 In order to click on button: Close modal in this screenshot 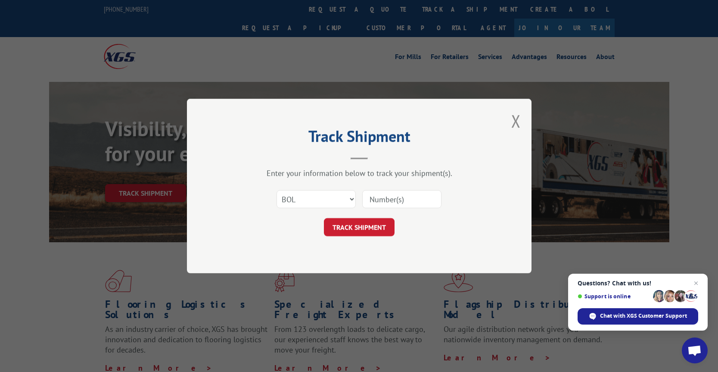, I will do `click(516, 121)`.